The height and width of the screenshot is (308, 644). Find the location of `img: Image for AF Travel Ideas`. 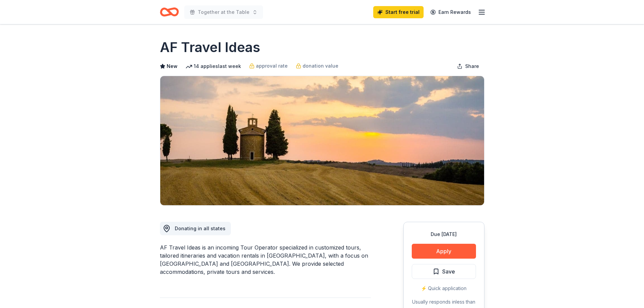

img: Image for AF Travel Ideas is located at coordinates (322, 141).